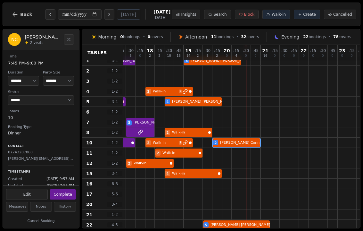 The width and height of the screenshot is (363, 231). Describe the element at coordinates (23, 72) in the screenshot. I see `dt: Duration` at that location.